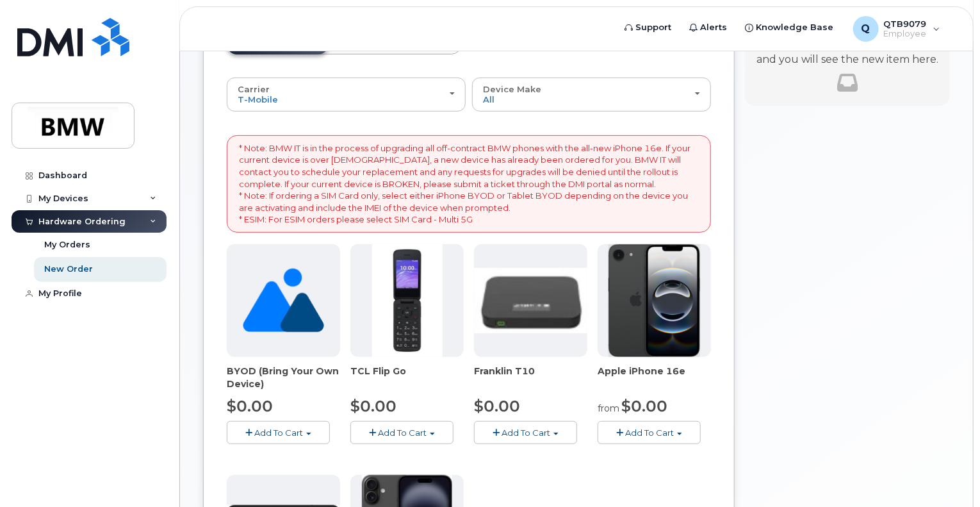  I want to click on div: BYOD (Bring Your Own Device), so click(284, 378).